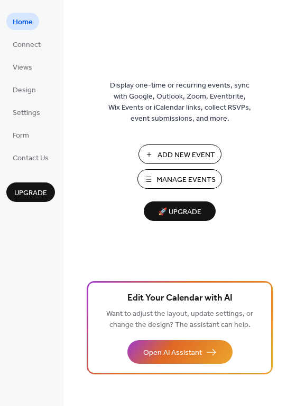  I want to click on span: Settings, so click(26, 113).